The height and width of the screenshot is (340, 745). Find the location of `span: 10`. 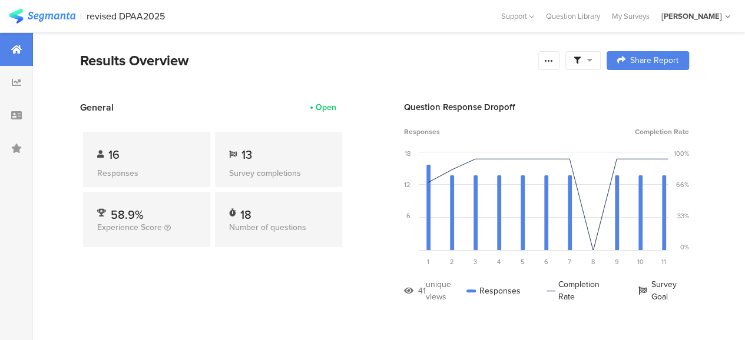

span: 10 is located at coordinates (640, 262).